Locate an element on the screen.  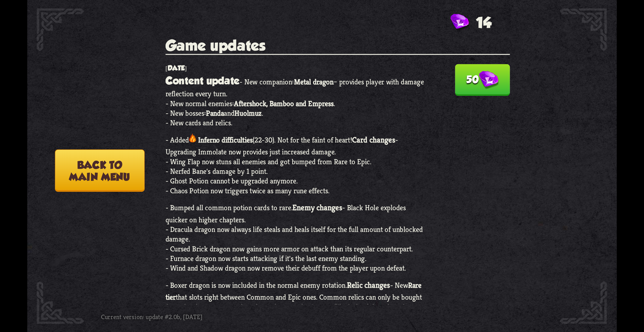
div: Gems is located at coordinates (471, 22).